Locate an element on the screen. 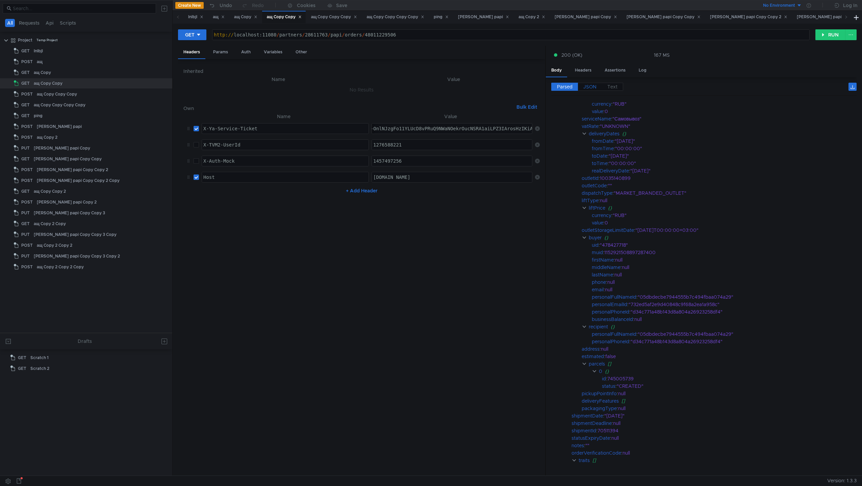 The image size is (862, 486). h6: Inherited is located at coordinates (361, 71).